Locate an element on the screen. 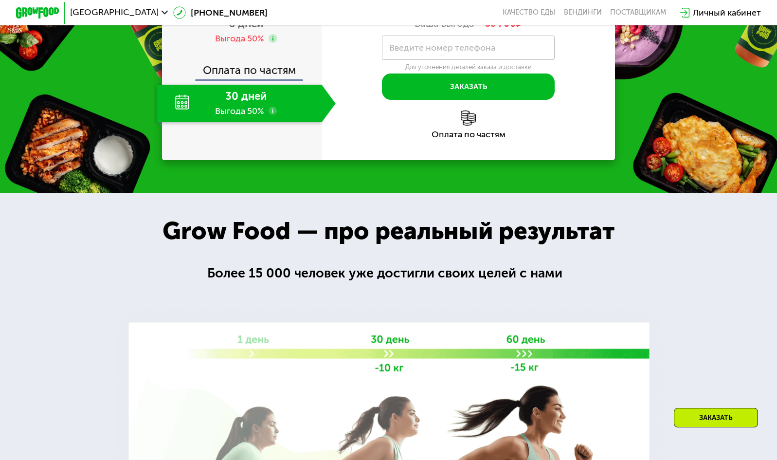 This screenshot has width=777, height=460. div: поставщикам is located at coordinates (638, 13).